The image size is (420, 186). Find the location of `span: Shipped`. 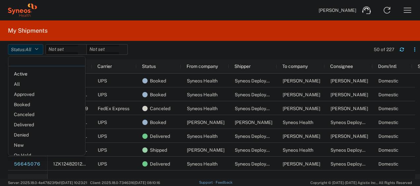

span: Shipped is located at coordinates (158, 150).